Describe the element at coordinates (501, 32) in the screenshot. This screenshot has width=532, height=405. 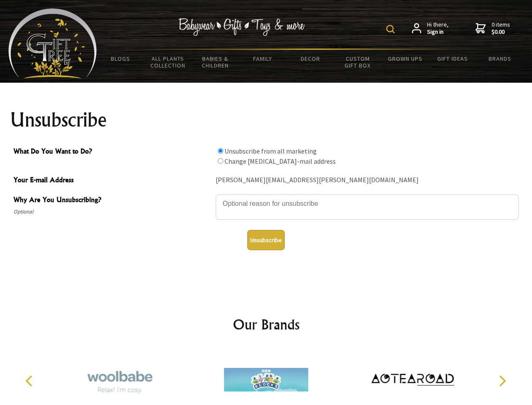
I see `strong: $0.00` at that location.